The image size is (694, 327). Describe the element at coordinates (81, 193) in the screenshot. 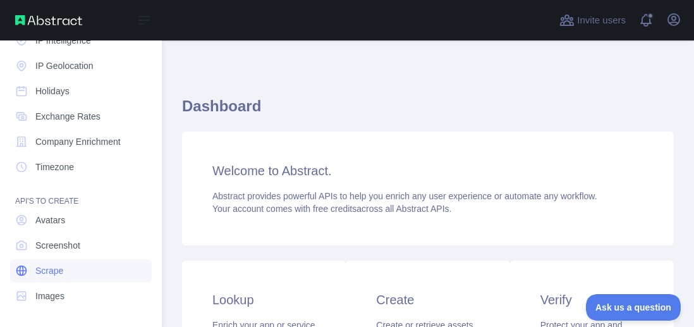

I see `div: API'S TO CREATE` at that location.